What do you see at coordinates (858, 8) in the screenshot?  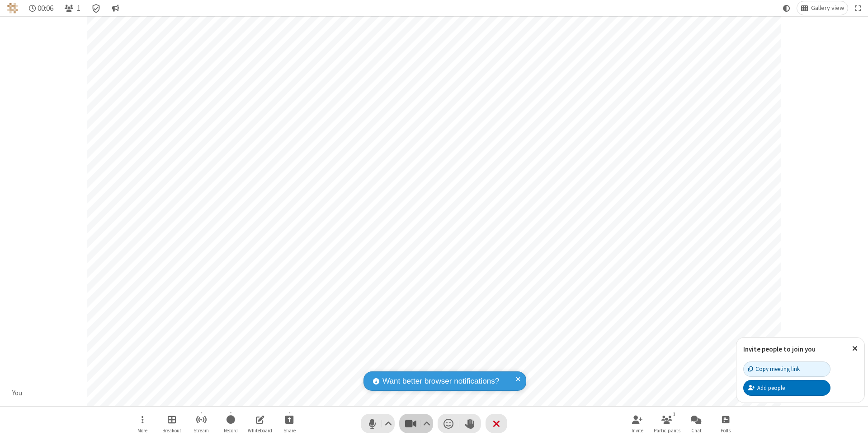 I see `button: Fullscreen` at bounding box center [858, 8].